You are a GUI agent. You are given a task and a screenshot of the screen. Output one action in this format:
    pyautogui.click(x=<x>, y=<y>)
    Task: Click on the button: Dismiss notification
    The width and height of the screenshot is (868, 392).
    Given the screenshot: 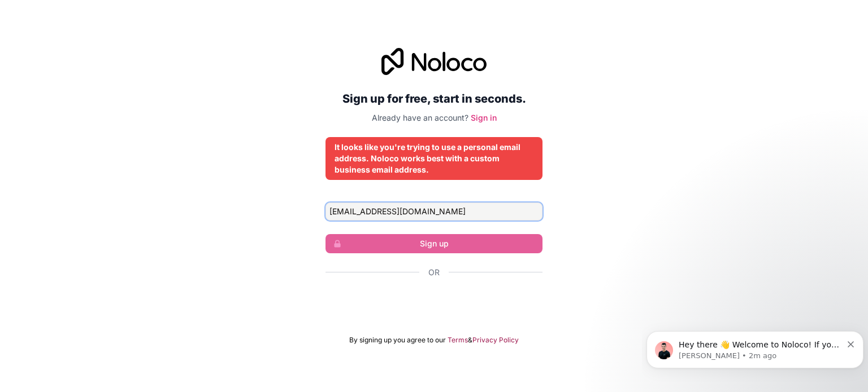 What is the action you would take?
    pyautogui.click(x=209, y=35)
    